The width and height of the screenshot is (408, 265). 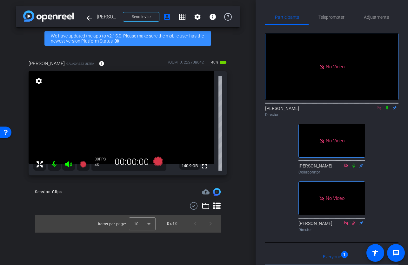 I want to click on div: Collaborator, so click(x=332, y=172).